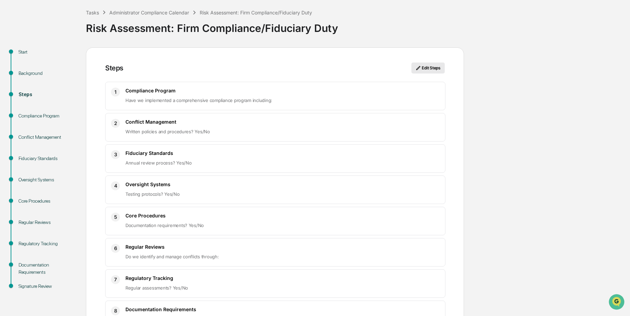 This screenshot has width=630, height=316. Describe the element at coordinates (157, 288) in the screenshot. I see `span: Regular assessments? Yes/No` at that location.